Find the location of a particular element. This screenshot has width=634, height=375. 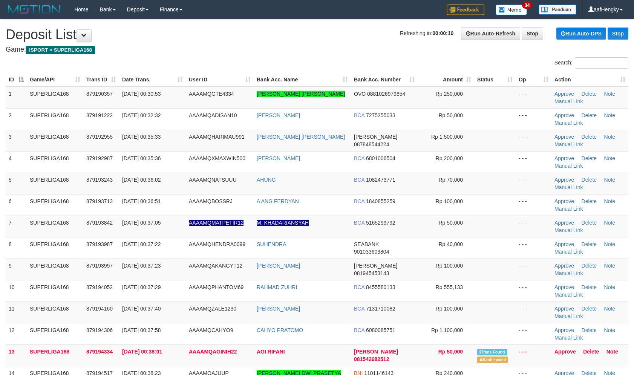

span: AAAAMQPHANTOM69 is located at coordinates (216, 287).